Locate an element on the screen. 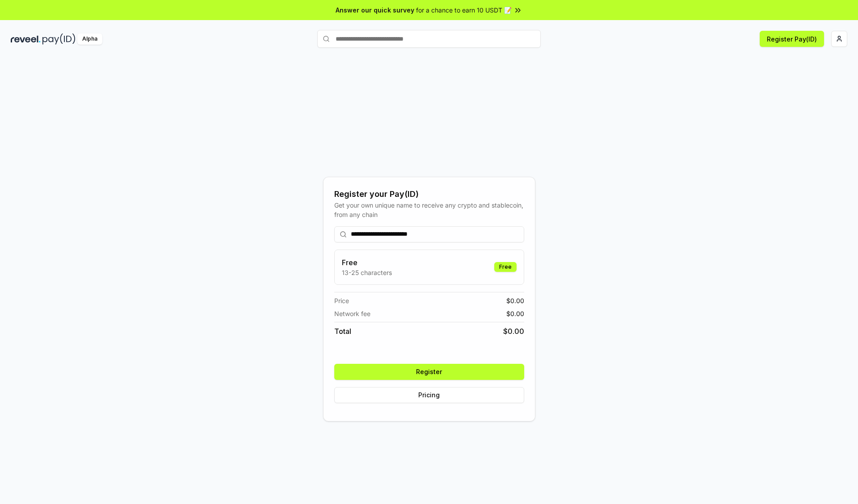 Image resolution: width=858 pixels, height=504 pixels. div: Alpha is located at coordinates (89, 39).